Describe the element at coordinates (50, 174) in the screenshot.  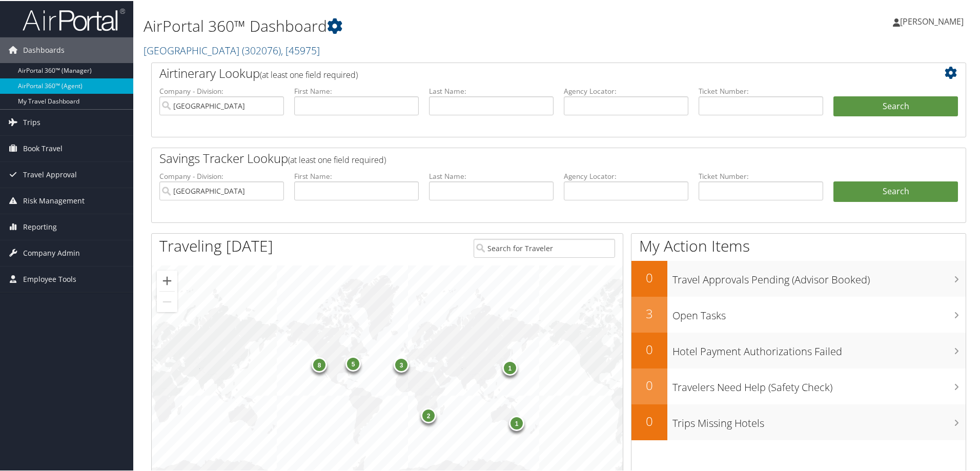
I see `span: Travel Approval` at that location.